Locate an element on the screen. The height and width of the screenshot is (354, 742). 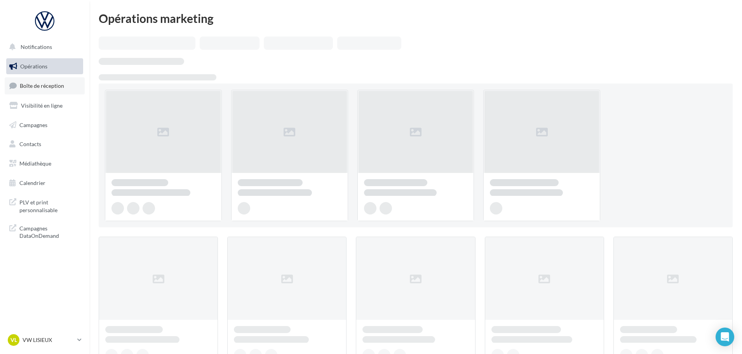
span: Notifications is located at coordinates (36, 47).